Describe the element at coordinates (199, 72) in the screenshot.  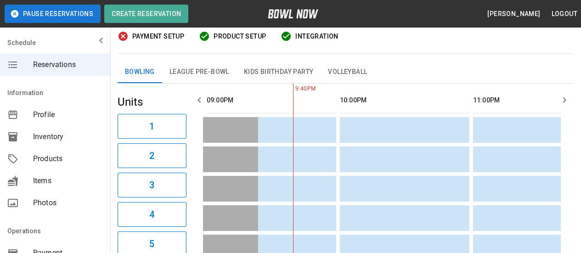
I see `button: League Pre-Bowl` at that location.